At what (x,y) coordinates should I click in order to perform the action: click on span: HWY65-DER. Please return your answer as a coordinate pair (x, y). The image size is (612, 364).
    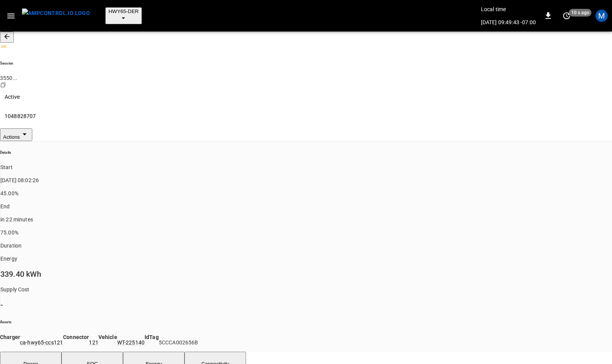
    Looking at the image, I should click on (124, 11).